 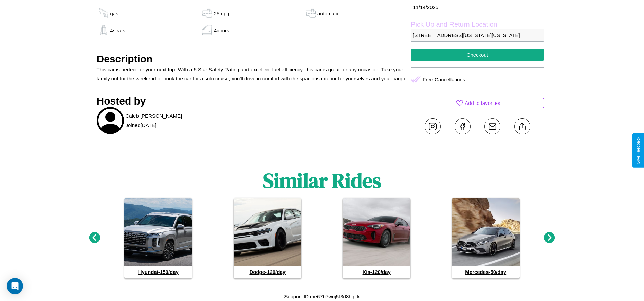 What do you see at coordinates (252, 101) in the screenshot?
I see `h3: Hosted by` at bounding box center [252, 101].